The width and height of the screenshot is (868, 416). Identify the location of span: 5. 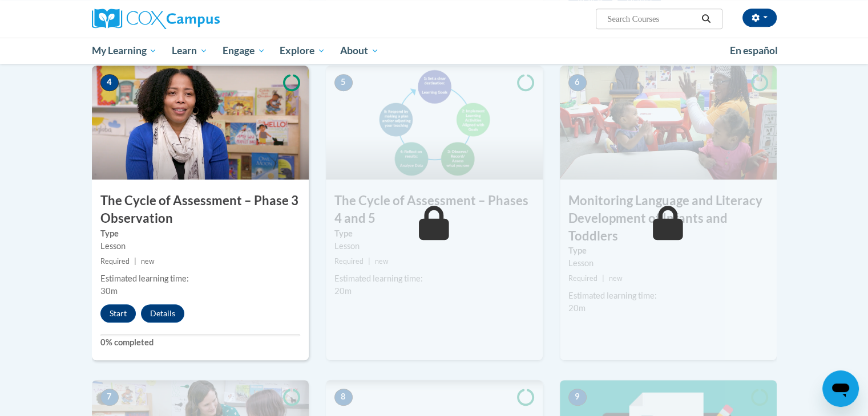
(343, 83).